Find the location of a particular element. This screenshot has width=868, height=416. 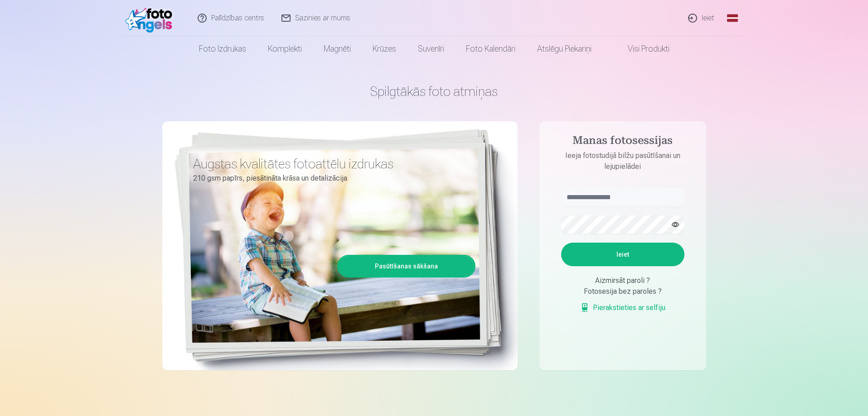

a: Visi produkti is located at coordinates (641, 49).